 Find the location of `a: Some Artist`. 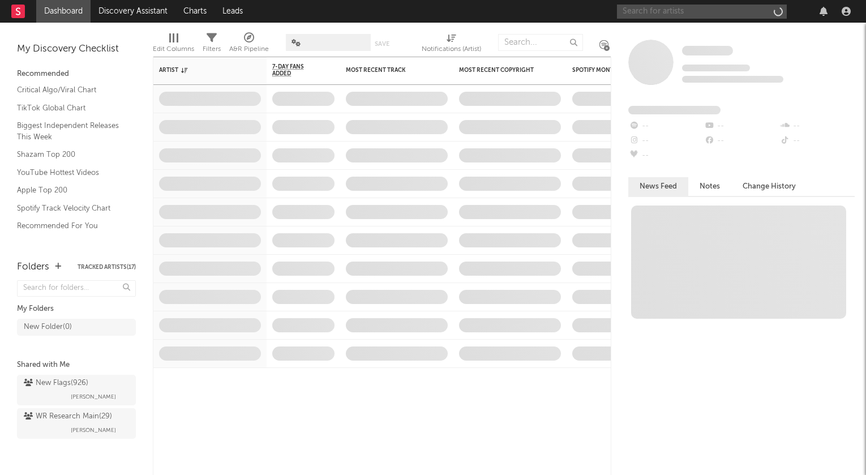

a: Some Artist is located at coordinates (708, 51).